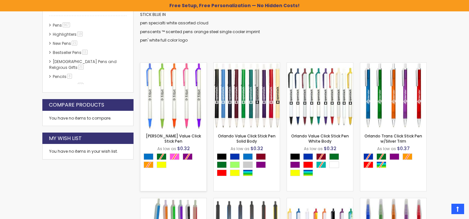 This screenshot has width=469, height=219. I want to click on a: Orlando Bright Value Click Stick Pen, so click(173, 65).